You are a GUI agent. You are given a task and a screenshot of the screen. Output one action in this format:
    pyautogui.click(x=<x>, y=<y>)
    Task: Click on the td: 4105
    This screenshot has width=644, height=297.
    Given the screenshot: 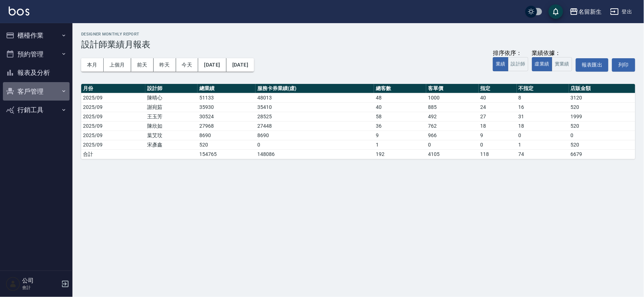 What is the action you would take?
    pyautogui.click(x=452, y=154)
    